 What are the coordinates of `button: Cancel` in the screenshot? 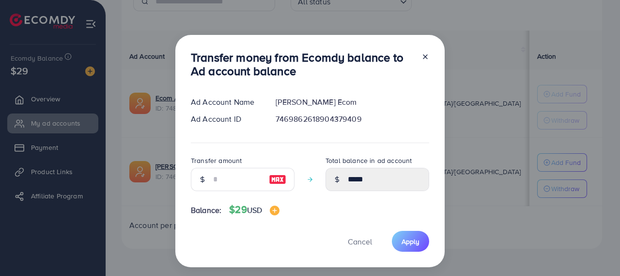 It's located at (360, 241).